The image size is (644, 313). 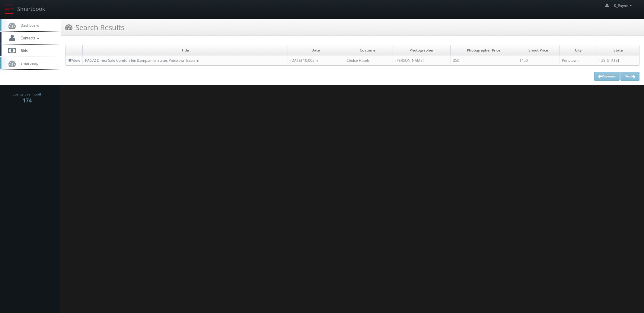 What do you see at coordinates (421, 50) in the screenshot?
I see `td: Photographer` at bounding box center [421, 50].